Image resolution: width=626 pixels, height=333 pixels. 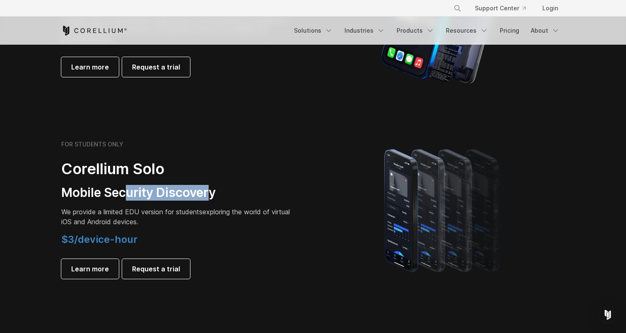 What do you see at coordinates (177, 193) in the screenshot?
I see `h3: Mobile Security Discovery` at bounding box center [177, 193].